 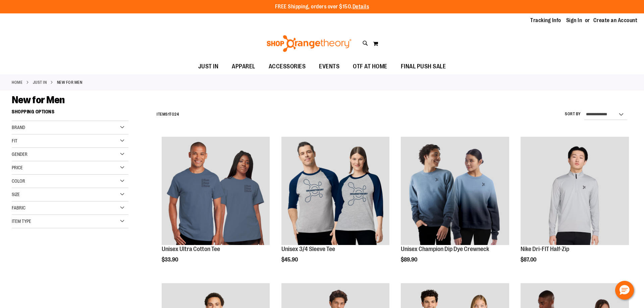 What do you see at coordinates (575, 191) in the screenshot?
I see `img: Nike Dri-FIT Half-Zip` at bounding box center [575, 191].